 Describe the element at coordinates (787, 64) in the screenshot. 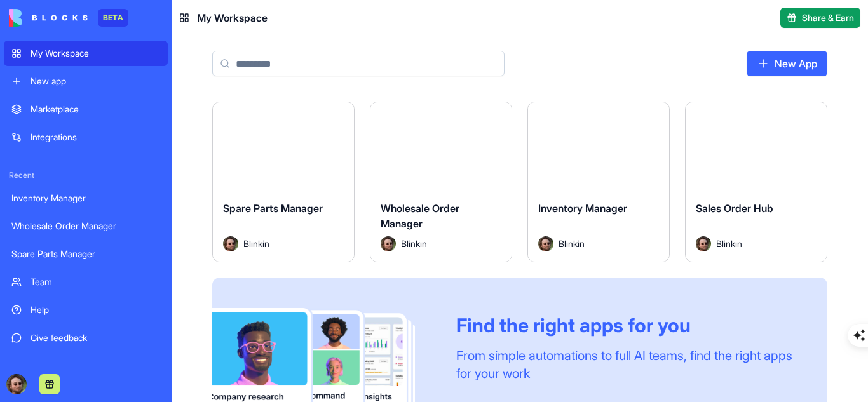

I see `a: New App` at that location.